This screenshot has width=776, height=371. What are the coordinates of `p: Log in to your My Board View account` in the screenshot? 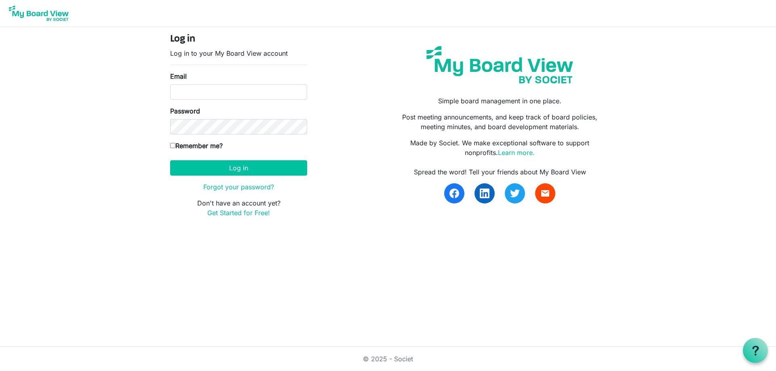 It's located at (238, 53).